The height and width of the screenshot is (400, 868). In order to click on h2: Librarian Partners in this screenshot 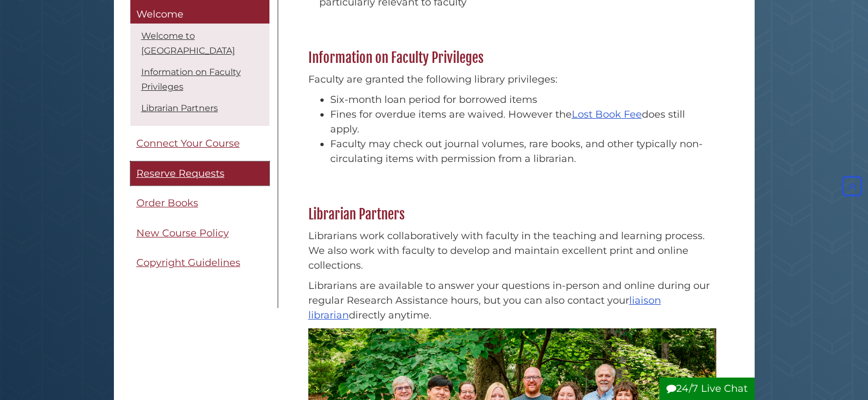, I will do `click(512, 215)`.